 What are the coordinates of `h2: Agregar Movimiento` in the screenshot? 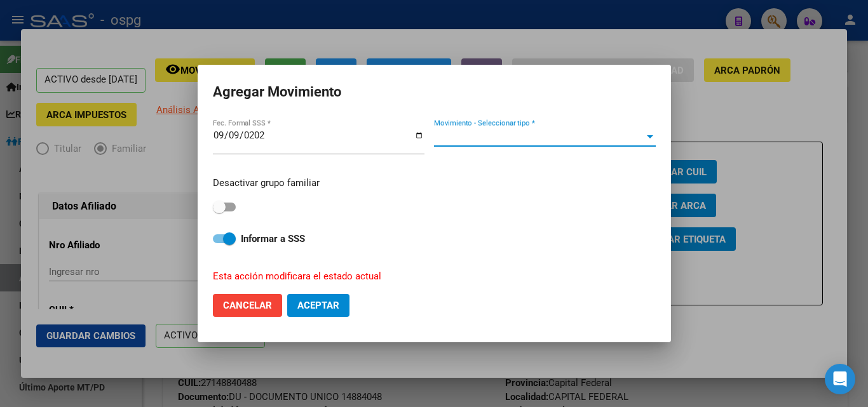 It's located at (434, 92).